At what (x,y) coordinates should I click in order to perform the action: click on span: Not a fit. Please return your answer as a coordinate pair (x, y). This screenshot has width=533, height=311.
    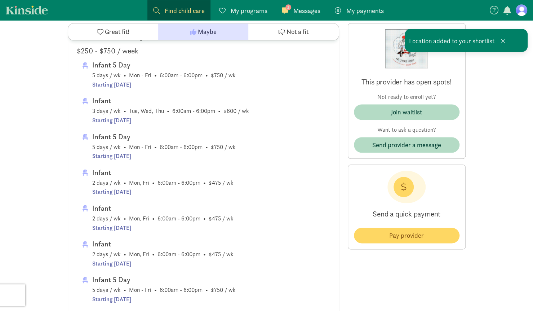
    Looking at the image, I should click on (297, 32).